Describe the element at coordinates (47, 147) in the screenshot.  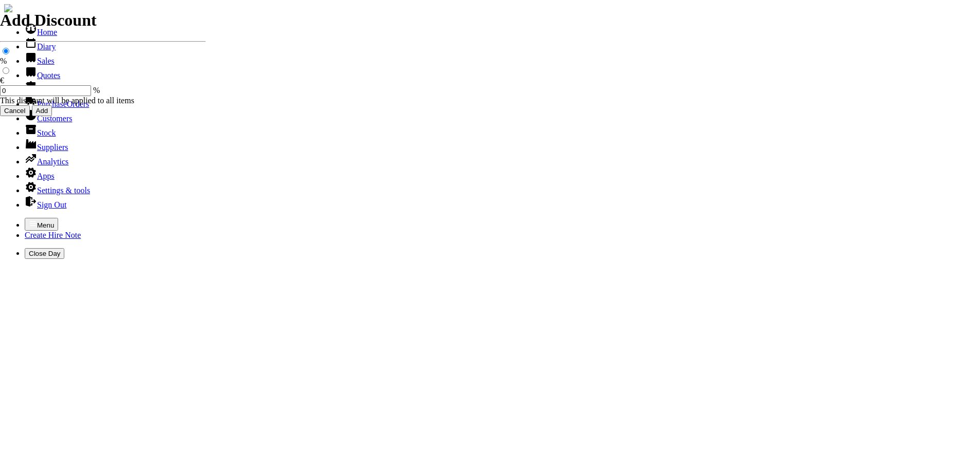
I see `a: Suppliers` at that location.